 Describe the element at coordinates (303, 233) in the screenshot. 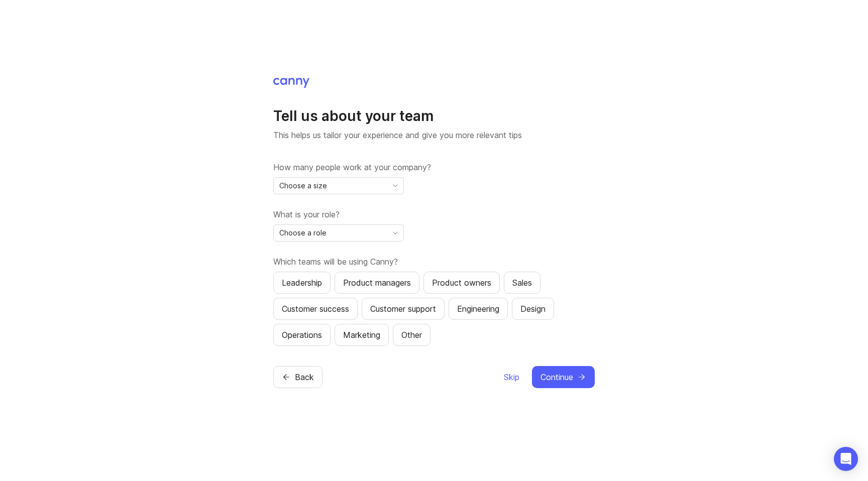

I see `span: Choose a role` at that location.